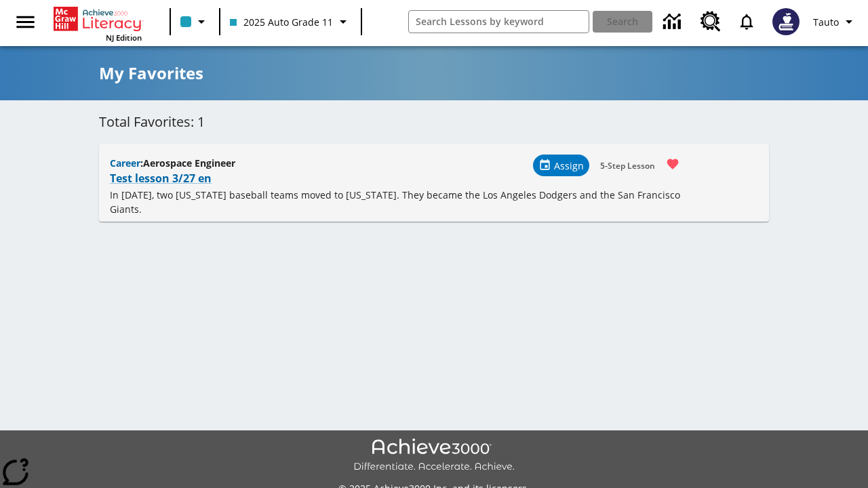  I want to click on button: 5-Step Lesson, so click(627, 165).